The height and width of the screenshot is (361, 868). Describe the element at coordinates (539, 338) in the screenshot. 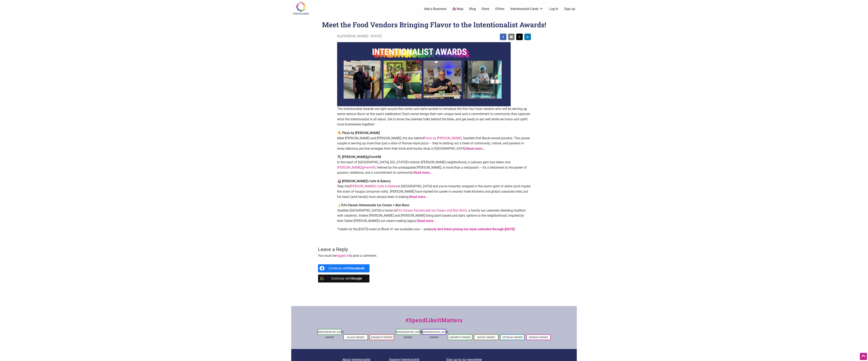

I see `a: Woman-Owned` at that location.